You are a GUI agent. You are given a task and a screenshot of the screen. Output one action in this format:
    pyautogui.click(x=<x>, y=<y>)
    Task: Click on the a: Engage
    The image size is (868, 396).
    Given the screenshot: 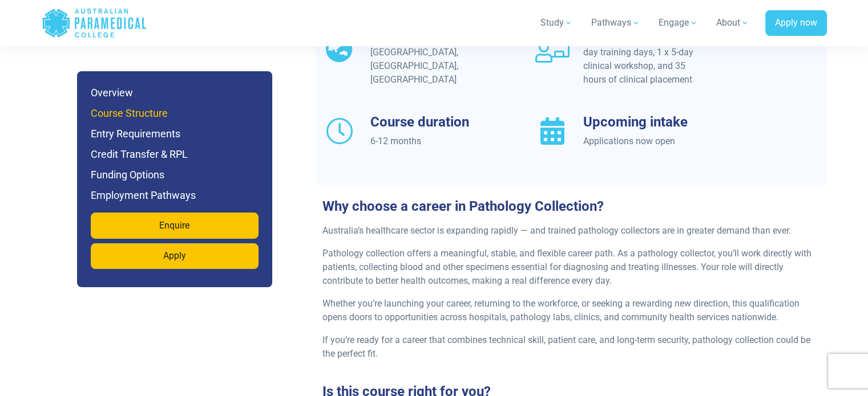 What is the action you would take?
    pyautogui.click(x=678, y=23)
    